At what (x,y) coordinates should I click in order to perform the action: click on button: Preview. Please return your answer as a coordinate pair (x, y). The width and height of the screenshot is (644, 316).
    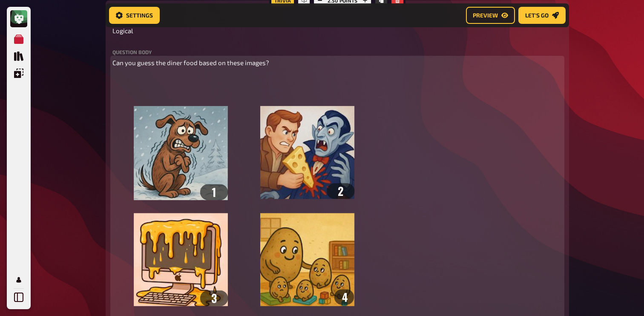
    Looking at the image, I should click on (490, 16).